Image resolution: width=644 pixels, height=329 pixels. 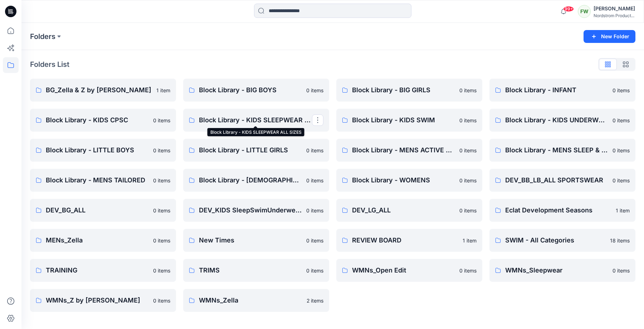 I want to click on p: TRIMS, so click(x=250, y=270).